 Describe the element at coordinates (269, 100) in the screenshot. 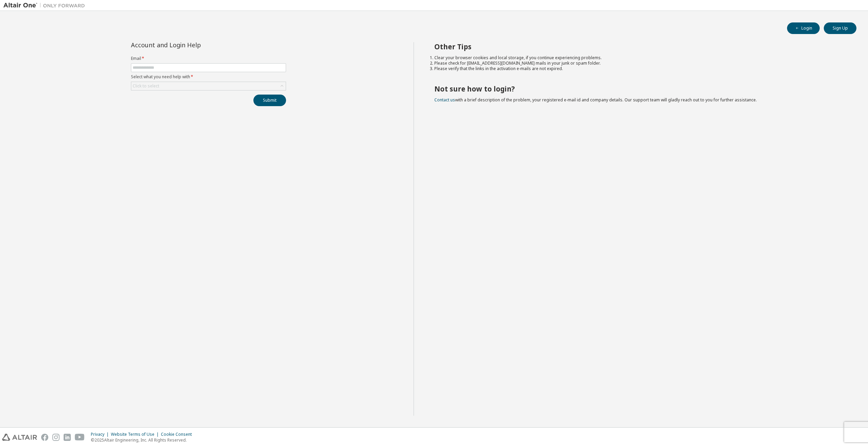

I see `button: Submit` at that location.